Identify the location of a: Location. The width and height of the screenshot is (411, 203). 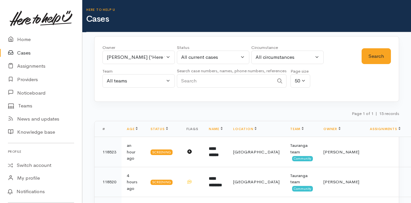
(244, 129).